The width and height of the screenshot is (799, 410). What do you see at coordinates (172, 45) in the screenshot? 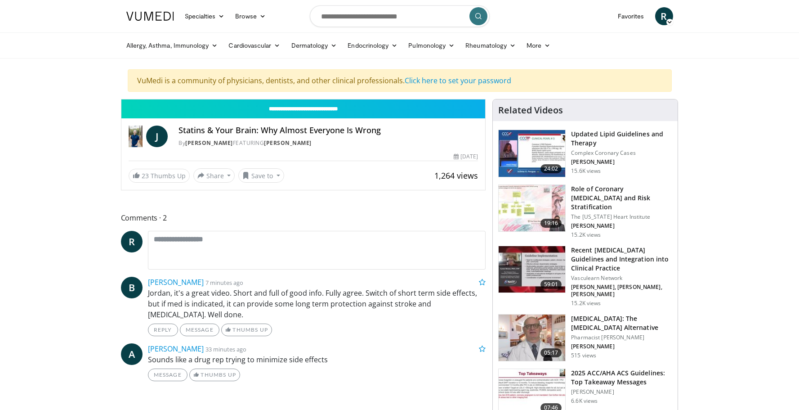
I see `a: Allergy, Asthma, Immunology` at bounding box center [172, 45].